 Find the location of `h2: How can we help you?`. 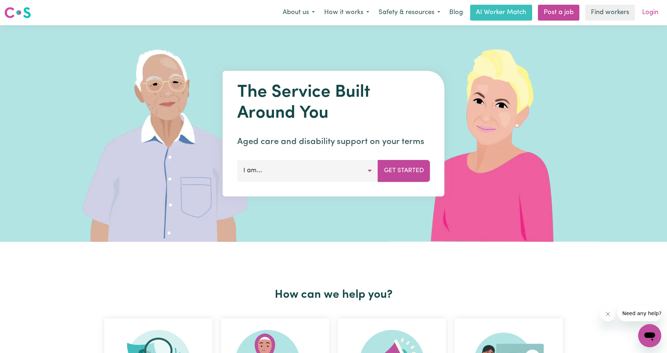

h2: How can we help you? is located at coordinates (334, 295).